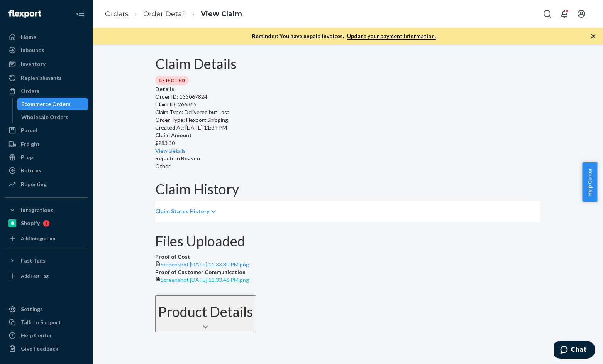 This screenshot has width=603, height=364. I want to click on p: Other, so click(348, 166).